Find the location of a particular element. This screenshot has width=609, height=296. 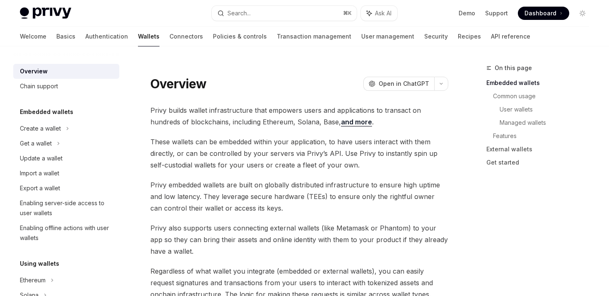

span: Dashboard is located at coordinates (540, 13).